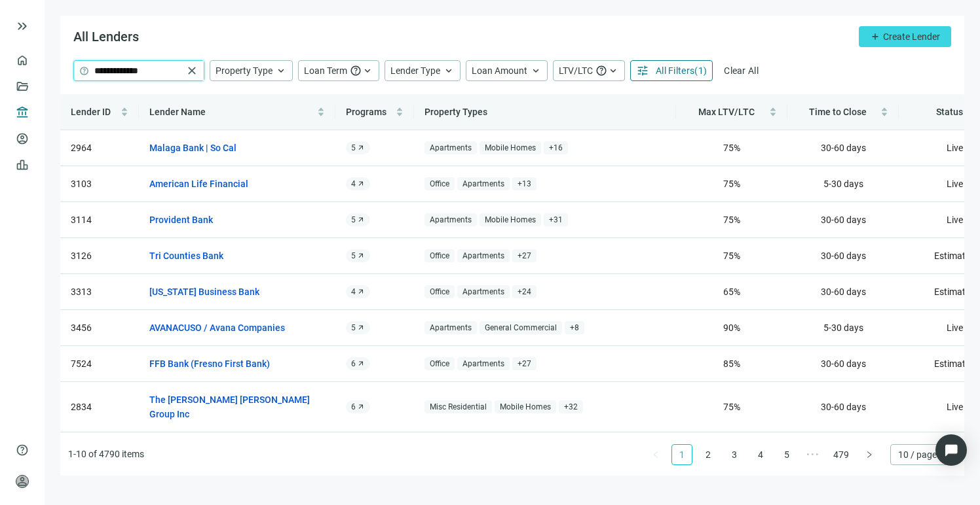  Describe the element at coordinates (177, 112) in the screenshot. I see `span: Lender Name` at that location.